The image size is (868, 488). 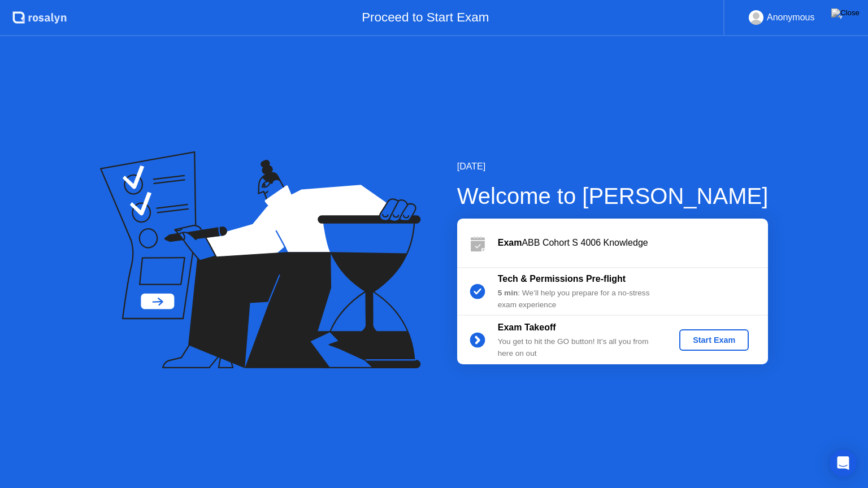 What do you see at coordinates (843, 463) in the screenshot?
I see `div: Open Intercom Messenger` at bounding box center [843, 463].